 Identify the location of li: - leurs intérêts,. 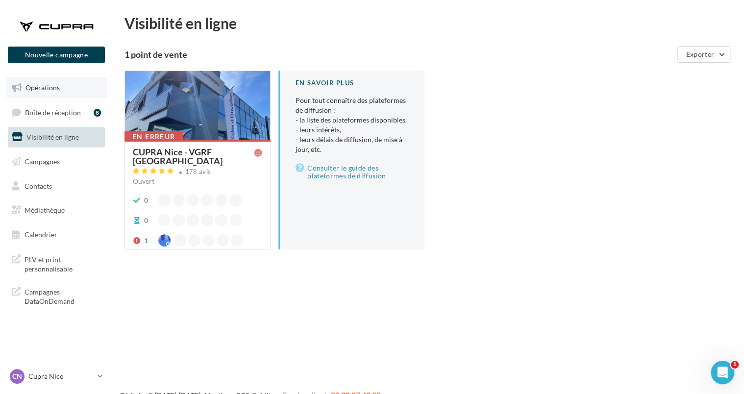
(352, 130).